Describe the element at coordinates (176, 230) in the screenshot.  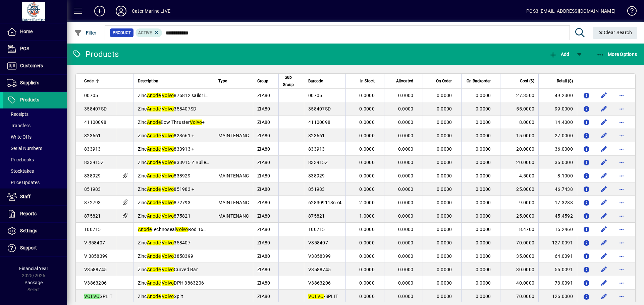
I see `span: Technoseal Rod 16mm *` at that location.